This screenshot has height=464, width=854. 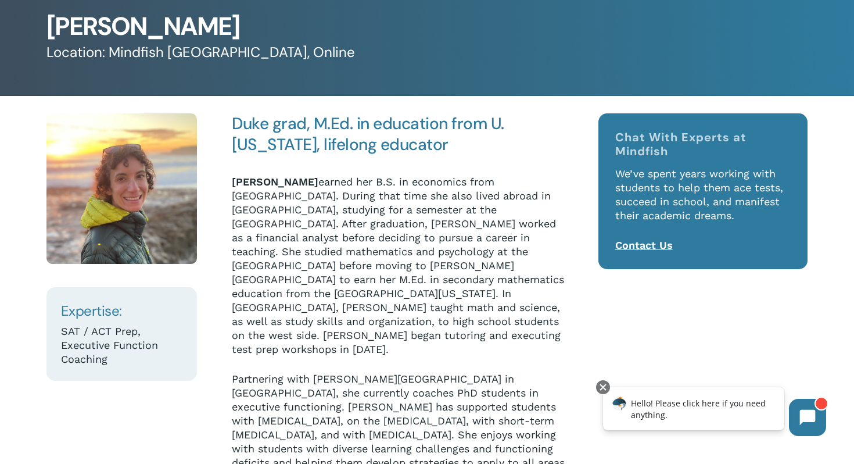 What do you see at coordinates (121, 345) in the screenshot?
I see `p: SAT / ACT Prep, Executive Function Coaching` at bounding box center [121, 345].